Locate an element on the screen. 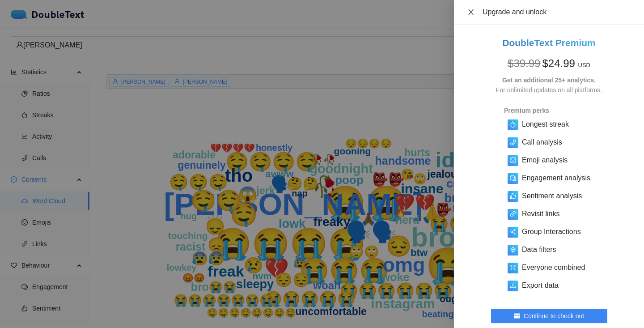 The height and width of the screenshot is (328, 644). h5: Sentiment analysis is located at coordinates (552, 196).